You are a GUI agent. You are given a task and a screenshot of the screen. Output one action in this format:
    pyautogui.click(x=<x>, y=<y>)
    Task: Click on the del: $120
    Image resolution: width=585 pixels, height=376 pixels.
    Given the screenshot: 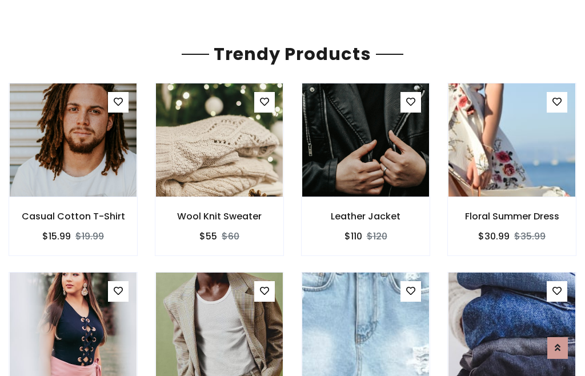 What is the action you would take?
    pyautogui.click(x=377, y=236)
    